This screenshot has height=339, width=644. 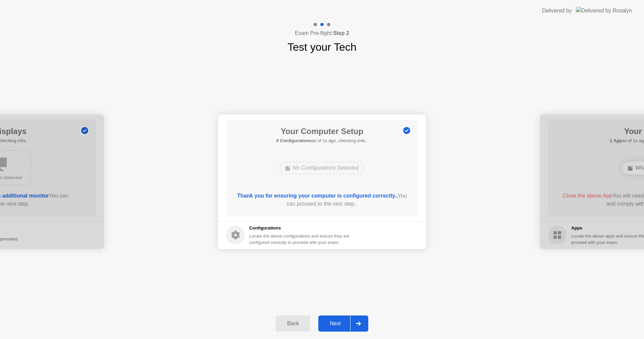 What do you see at coordinates (293, 324) in the screenshot?
I see `button: Back` at bounding box center [293, 324].